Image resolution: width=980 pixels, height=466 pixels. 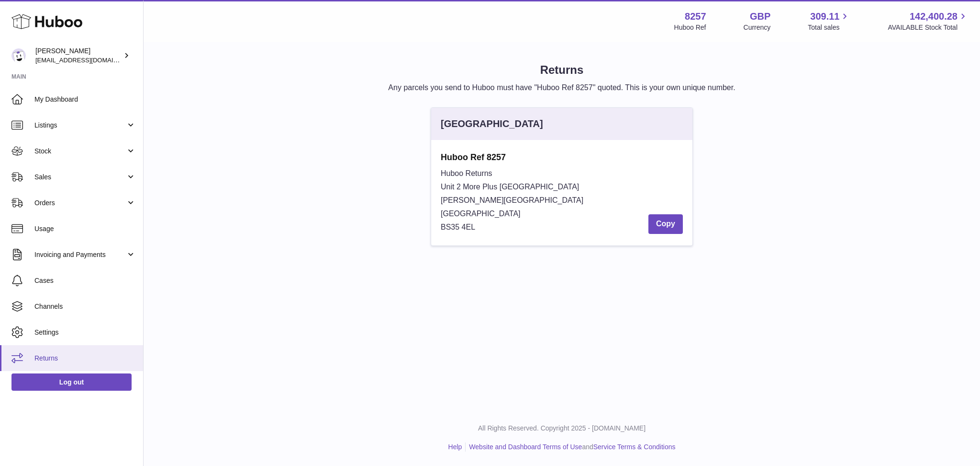 What do you see at coordinates (829, 21) in the screenshot?
I see `a: 309.11 Total sales` at bounding box center [829, 21].